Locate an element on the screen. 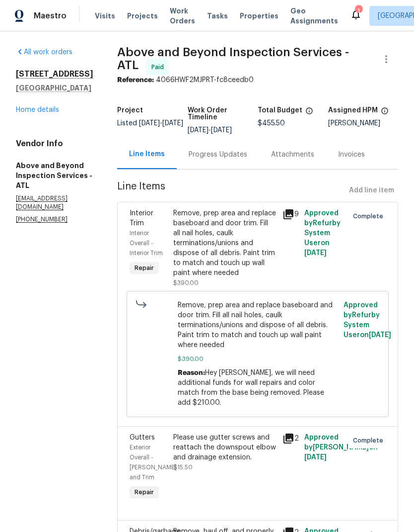 The width and height of the screenshot is (414, 532). span: The total cost of line items that have been proposed by Opendoor. This sum includes line items th... is located at coordinates (310, 113).